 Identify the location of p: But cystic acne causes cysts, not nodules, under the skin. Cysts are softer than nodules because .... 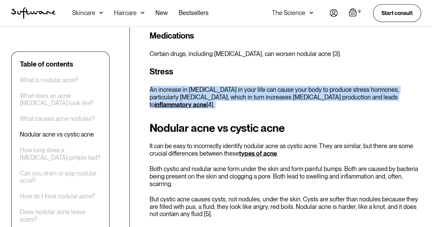
(285, 207).